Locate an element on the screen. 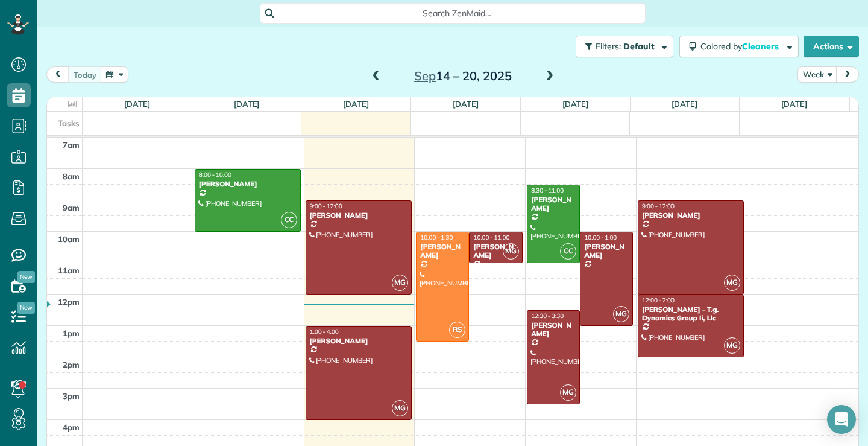 This screenshot has height=446, width=868. span: 12pm is located at coordinates (69, 302).